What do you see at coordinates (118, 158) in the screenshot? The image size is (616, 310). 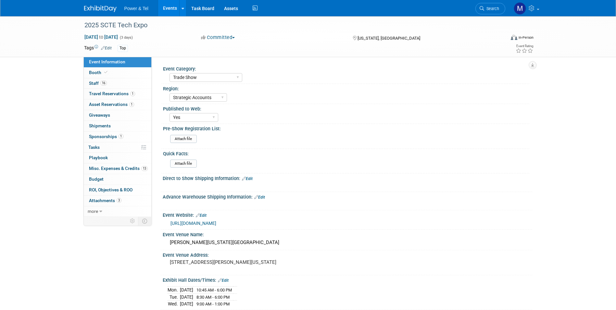 I see `a: Playbook` at bounding box center [118, 158].